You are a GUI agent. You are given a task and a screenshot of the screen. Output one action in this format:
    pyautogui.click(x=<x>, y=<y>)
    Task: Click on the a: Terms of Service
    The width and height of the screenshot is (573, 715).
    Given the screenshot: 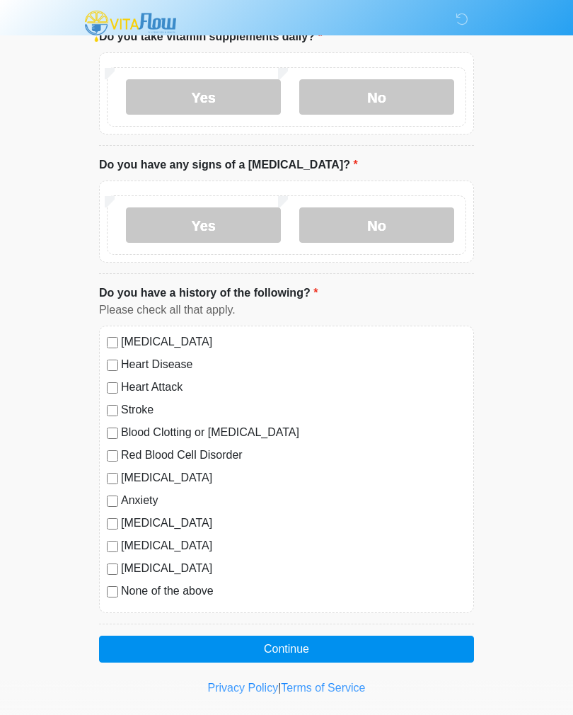 What is the action you would take?
    pyautogui.click(x=323, y=687)
    